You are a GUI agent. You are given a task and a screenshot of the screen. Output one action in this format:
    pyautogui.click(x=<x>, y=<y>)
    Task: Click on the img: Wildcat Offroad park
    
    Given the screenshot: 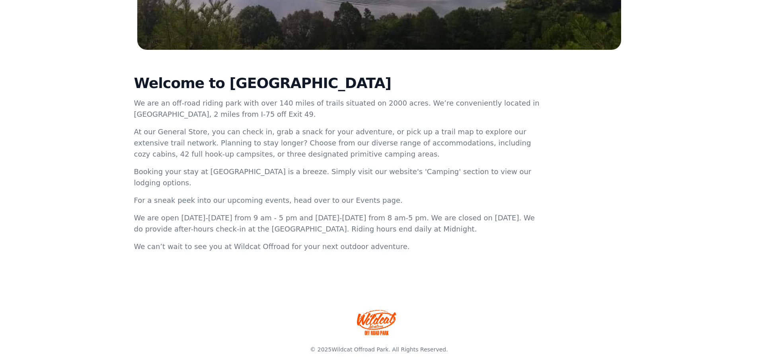 What is the action you would take?
    pyautogui.click(x=377, y=322)
    